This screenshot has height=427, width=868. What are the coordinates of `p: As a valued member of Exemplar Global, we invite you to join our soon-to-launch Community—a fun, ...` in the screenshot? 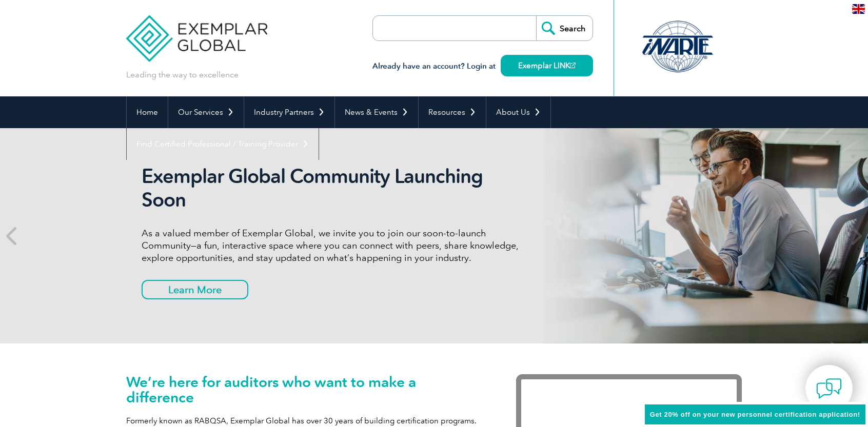 It's located at (334, 246).